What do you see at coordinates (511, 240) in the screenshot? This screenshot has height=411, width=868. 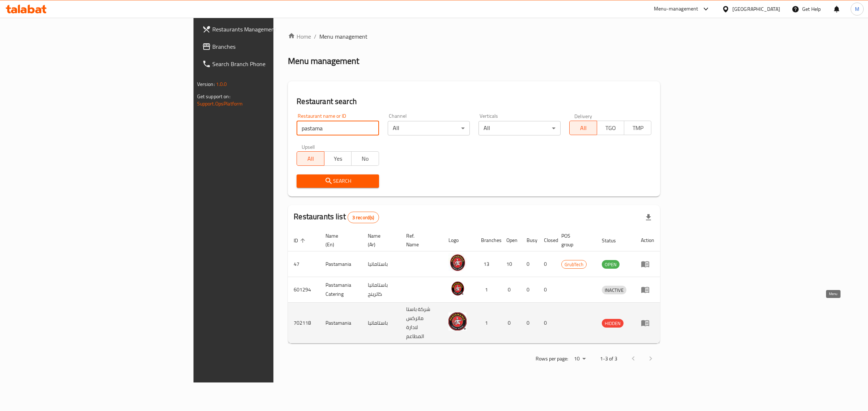 I see `th: Open` at bounding box center [511, 240].